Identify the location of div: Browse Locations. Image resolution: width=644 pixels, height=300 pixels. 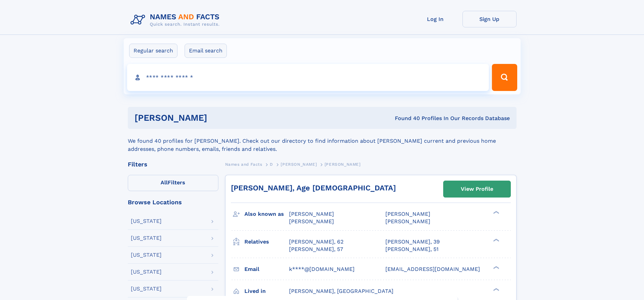
(173, 202).